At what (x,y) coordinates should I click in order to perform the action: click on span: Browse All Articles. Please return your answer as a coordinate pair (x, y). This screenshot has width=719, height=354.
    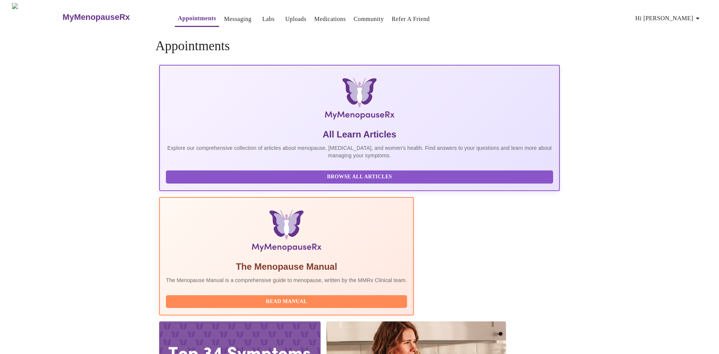
    Looking at the image, I should click on (359, 177).